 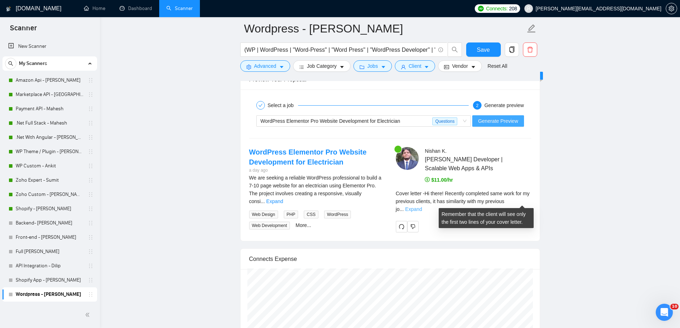 I want to click on a: Payment API - Mahesh, so click(x=50, y=109).